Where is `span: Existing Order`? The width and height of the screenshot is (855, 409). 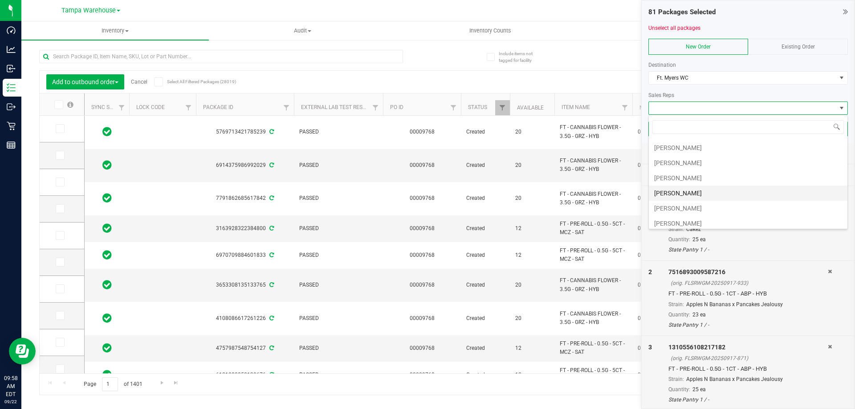 span: Existing Order is located at coordinates (798, 47).